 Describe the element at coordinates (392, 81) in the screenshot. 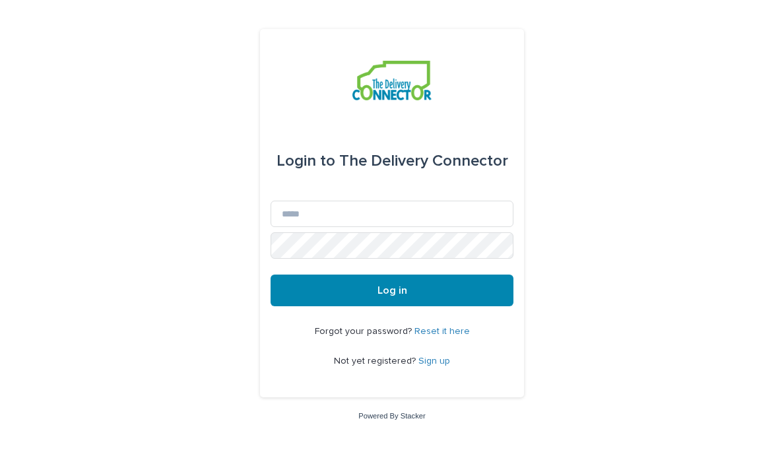

I see `img: aCWQmA6OSGG0Kwt8cj3c` at that location.